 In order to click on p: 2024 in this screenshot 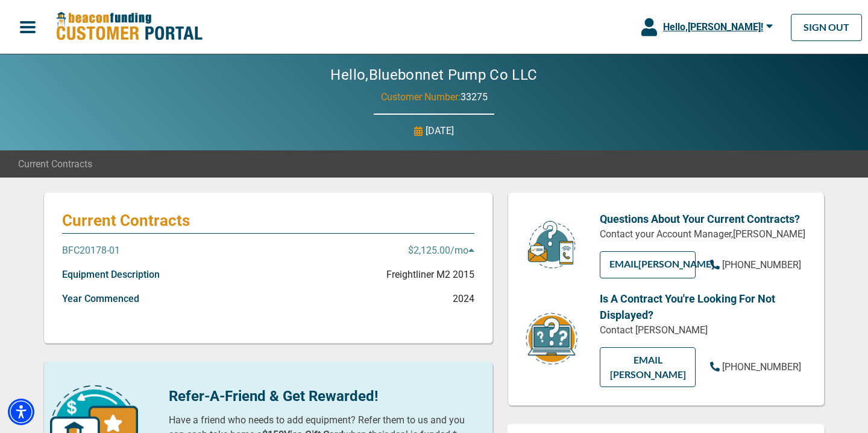, I will do `click(463, 298)`.